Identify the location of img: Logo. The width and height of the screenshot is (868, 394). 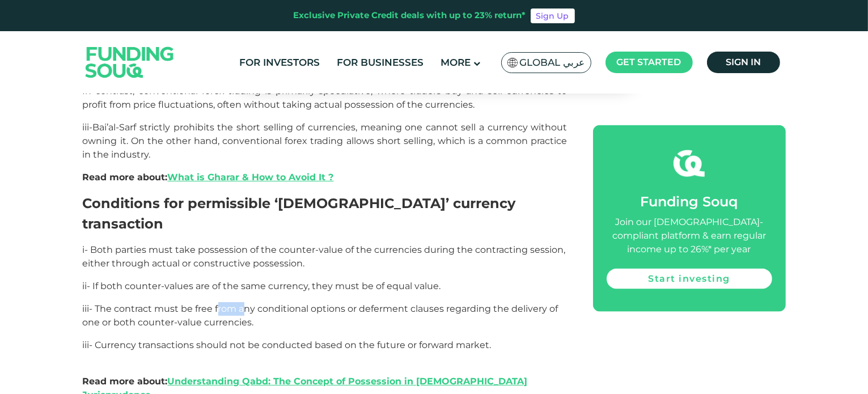
(130, 62).